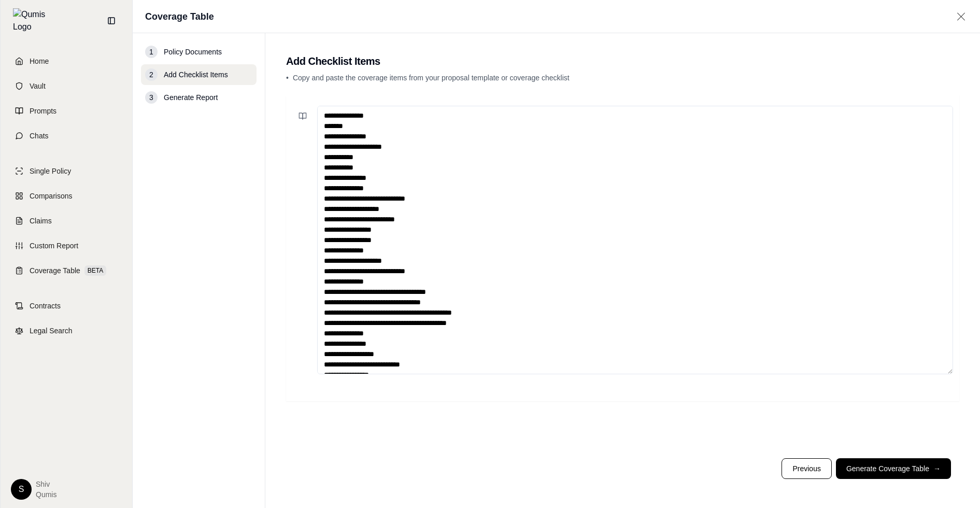 The width and height of the screenshot is (980, 508). What do you see at coordinates (22, 489) in the screenshot?
I see `div: S` at bounding box center [22, 489].